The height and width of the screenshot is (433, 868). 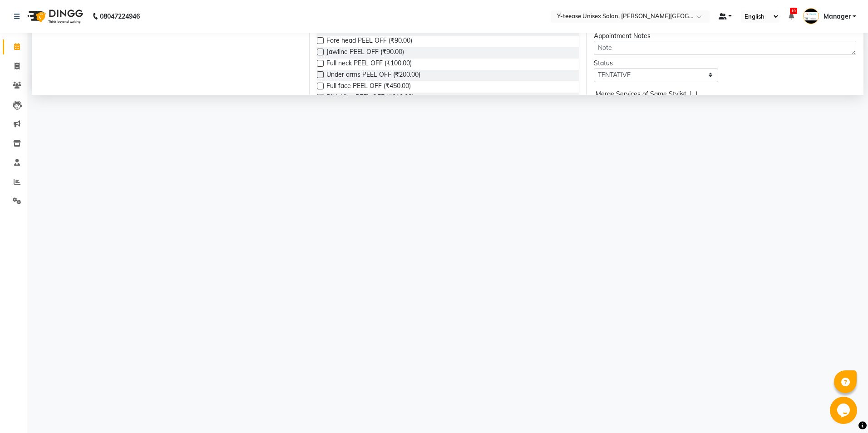 I want to click on span: Merge Services of Same Stylist, so click(x=641, y=95).